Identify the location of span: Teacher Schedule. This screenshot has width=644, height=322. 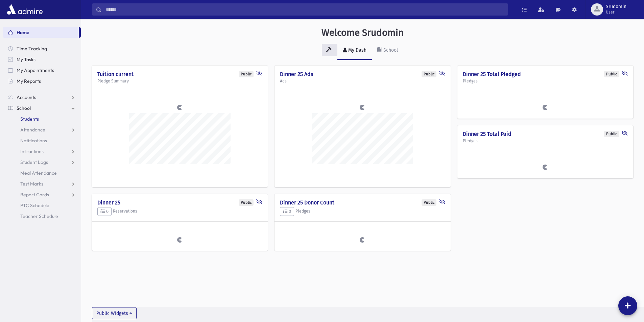
(39, 216).